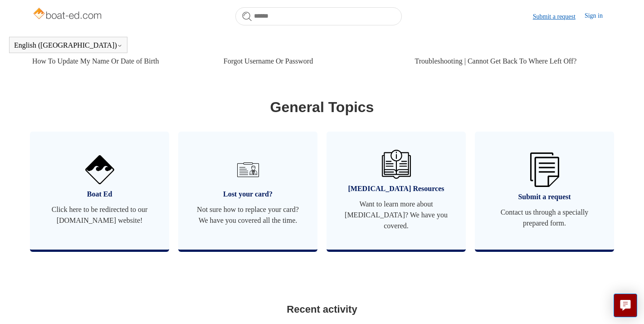  I want to click on input: Search, so click(318, 17).